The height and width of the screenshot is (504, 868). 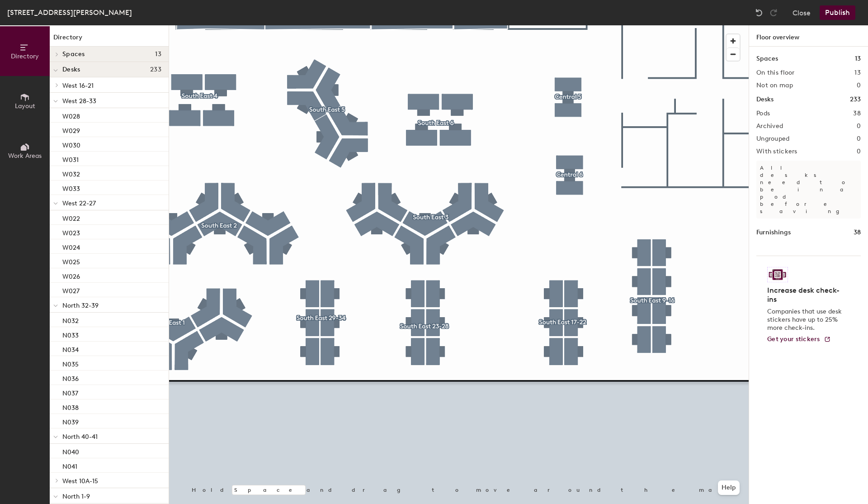 I want to click on img: Redo, so click(x=773, y=13).